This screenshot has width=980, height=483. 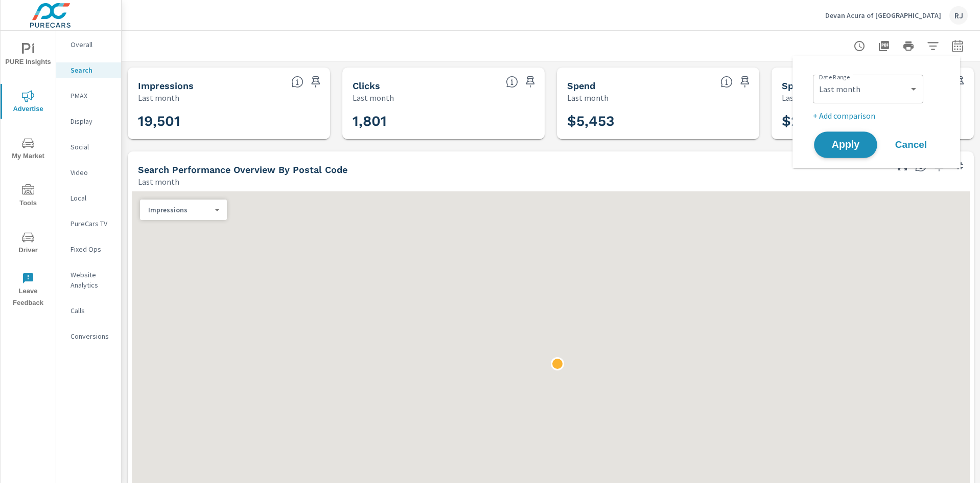 What do you see at coordinates (88, 311) in the screenshot?
I see `div: Calls` at bounding box center [88, 311].